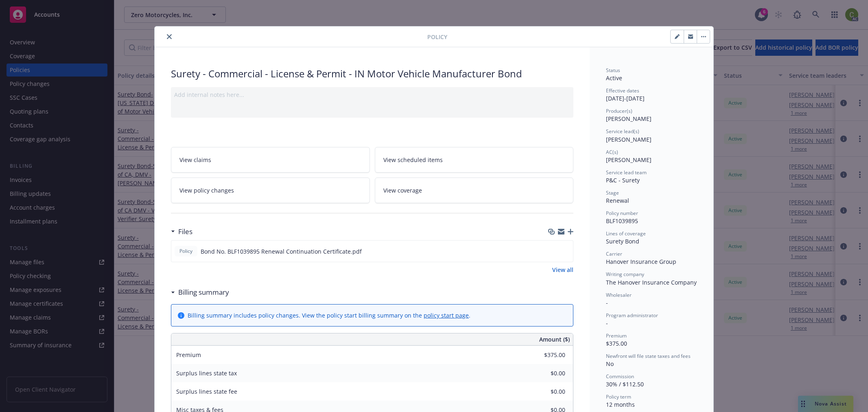 The image size is (868, 412). What do you see at coordinates (563, 269) in the screenshot?
I see `a: View all` at bounding box center [563, 269].